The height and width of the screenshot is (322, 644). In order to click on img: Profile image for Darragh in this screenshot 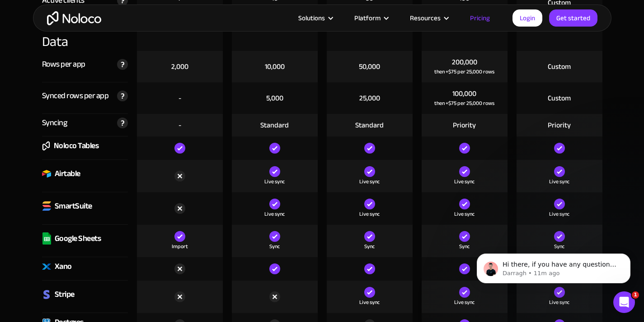, I will do `click(28, 34)`.